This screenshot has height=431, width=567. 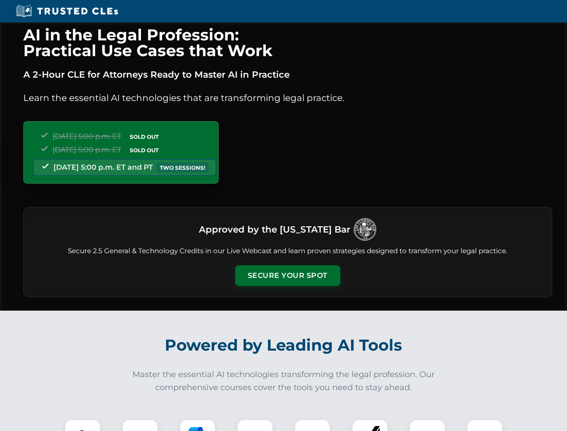 What do you see at coordinates (288, 276) in the screenshot?
I see `button: Secure Your Spot` at bounding box center [288, 276].